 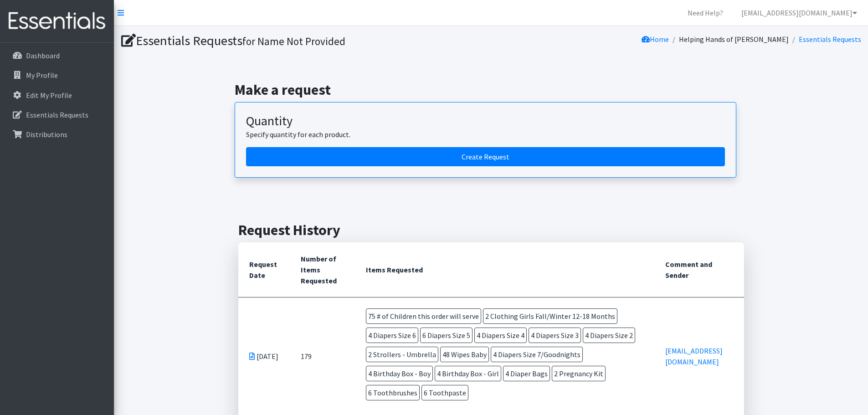 I want to click on a: Distributions, so click(x=57, y=134).